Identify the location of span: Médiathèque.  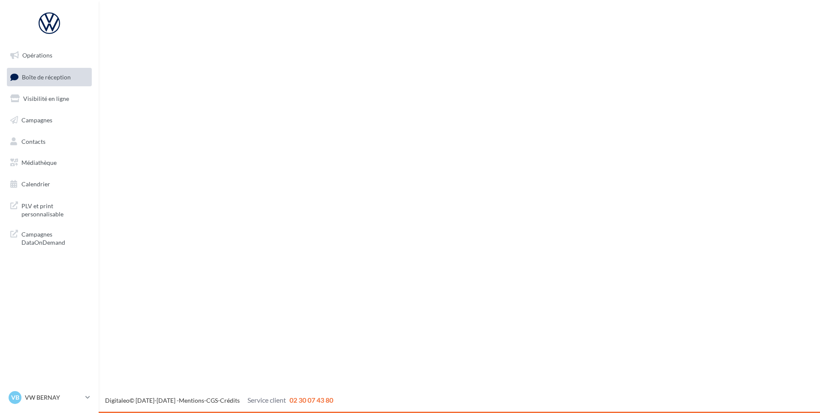
(39, 162).